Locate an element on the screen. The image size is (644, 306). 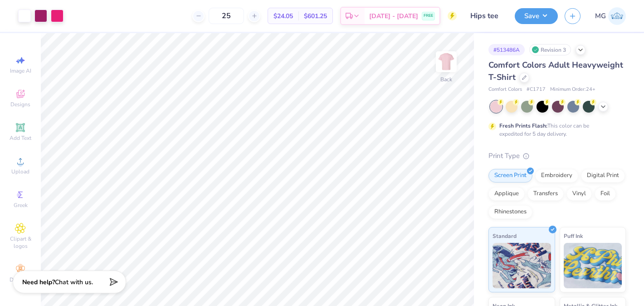
strong: Fresh Prints Flash: is located at coordinates (523, 126).